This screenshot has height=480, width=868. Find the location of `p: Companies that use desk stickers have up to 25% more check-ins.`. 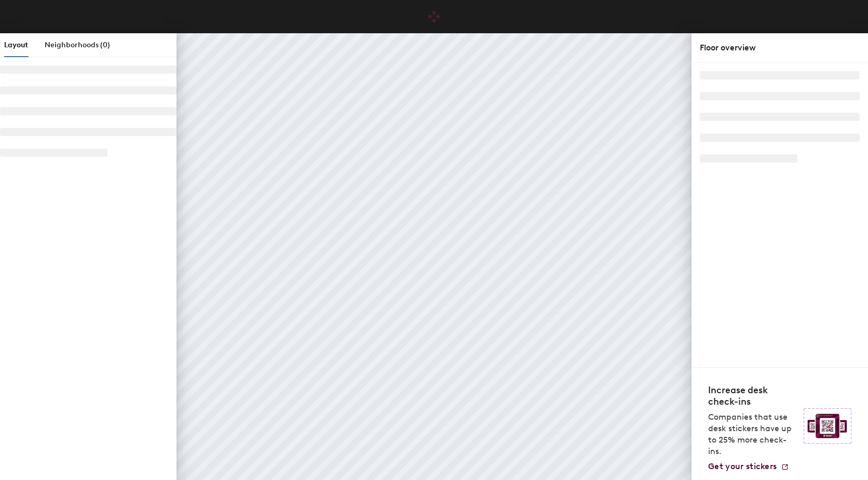

p: Companies that use desk stickers have up to 25% more check-ins. is located at coordinates (753, 434).